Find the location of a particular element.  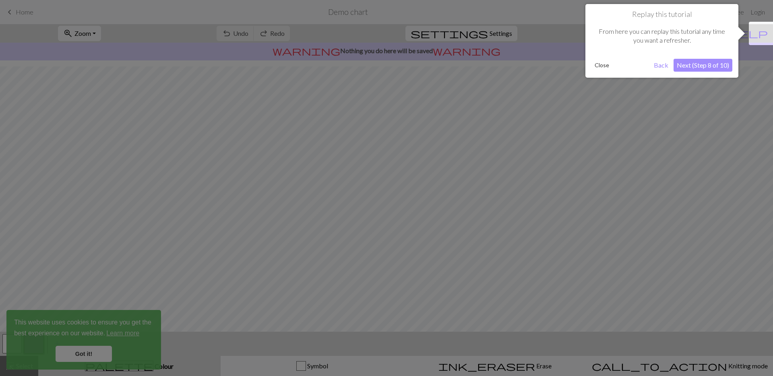

div: From here you can replay this tutorial any time you want a refresher. is located at coordinates (662, 36).